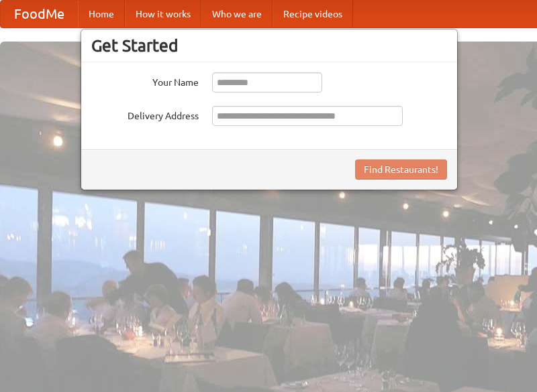 This screenshot has height=392, width=537. Describe the element at coordinates (145, 81) in the screenshot. I see `label: Your Name` at that location.